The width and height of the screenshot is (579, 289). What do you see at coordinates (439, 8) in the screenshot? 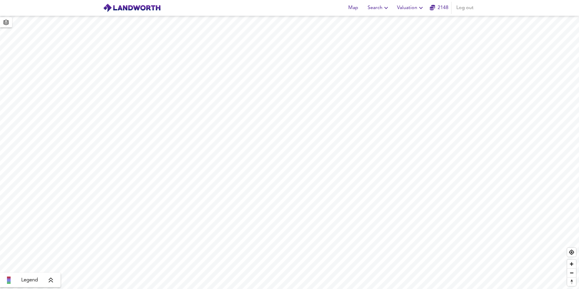
I see `button: 2148` at bounding box center [439, 8].